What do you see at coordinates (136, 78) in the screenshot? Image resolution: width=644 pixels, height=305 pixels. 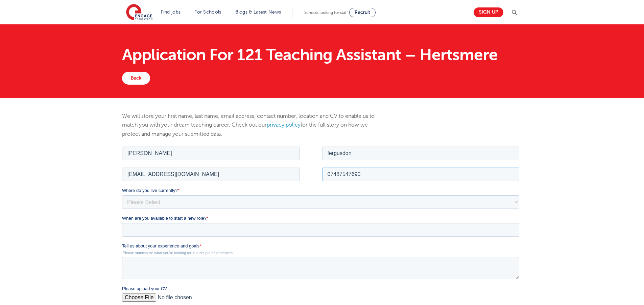 I see `a: Back` at bounding box center [136, 78].